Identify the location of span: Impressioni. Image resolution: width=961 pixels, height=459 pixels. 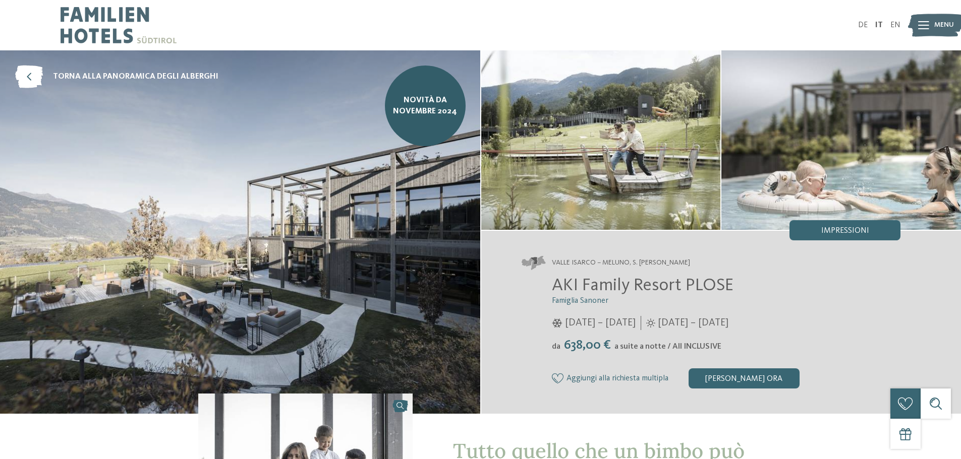
(845, 231).